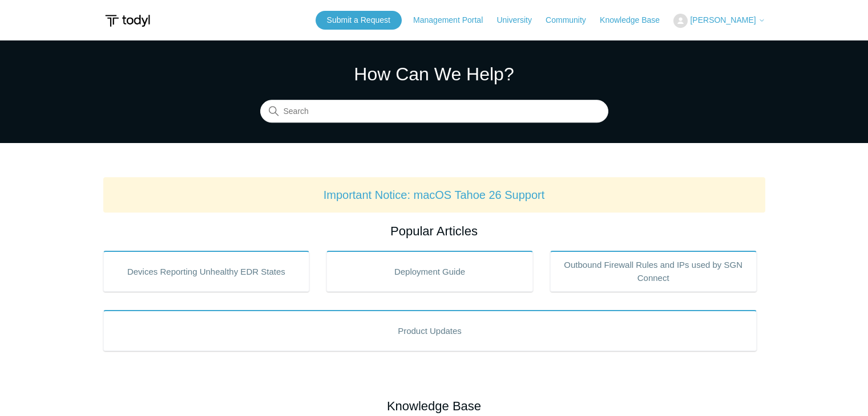  Describe the element at coordinates (654, 271) in the screenshot. I see `a: Outbound Firewall Rules and IPs used by SGN Connect` at that location.